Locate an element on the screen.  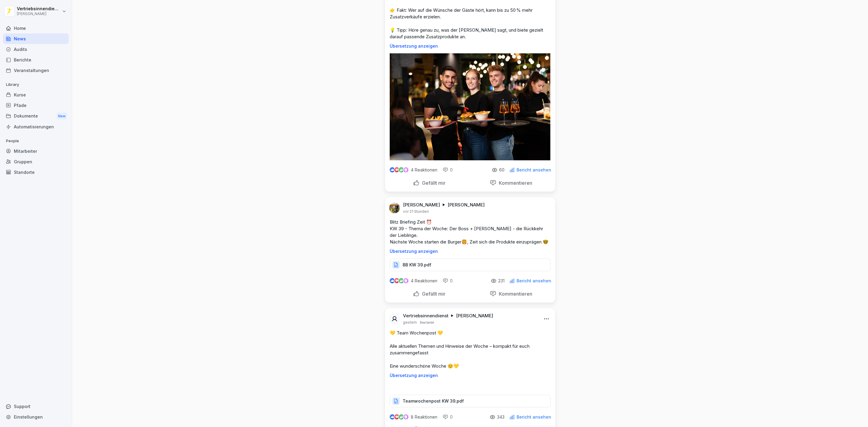
div: Gruppen is located at coordinates (36, 161).